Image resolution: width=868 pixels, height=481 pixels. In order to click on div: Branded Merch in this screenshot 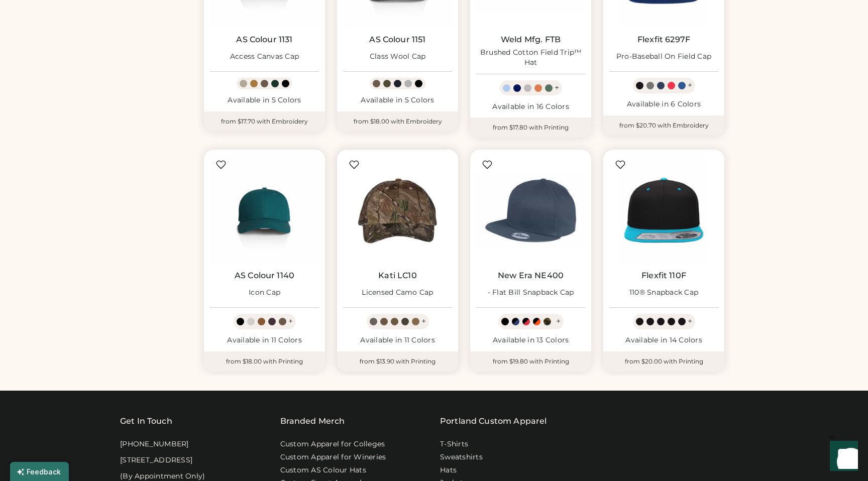, I will do `click(313, 422)`.